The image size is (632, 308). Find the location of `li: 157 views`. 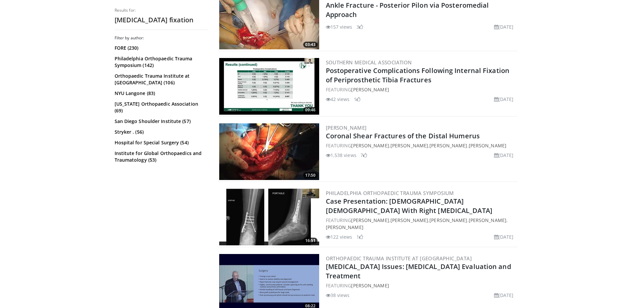

li: 157 views is located at coordinates (339, 27).